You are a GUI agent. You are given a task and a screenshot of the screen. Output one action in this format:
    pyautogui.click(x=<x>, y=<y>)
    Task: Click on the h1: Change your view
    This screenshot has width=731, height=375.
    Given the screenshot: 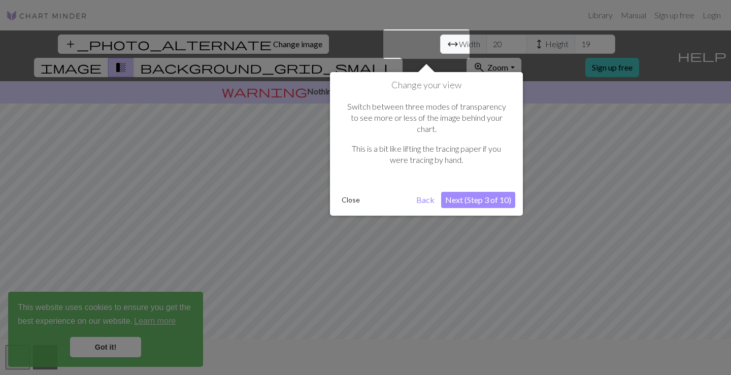 What is the action you would take?
    pyautogui.click(x=427, y=85)
    